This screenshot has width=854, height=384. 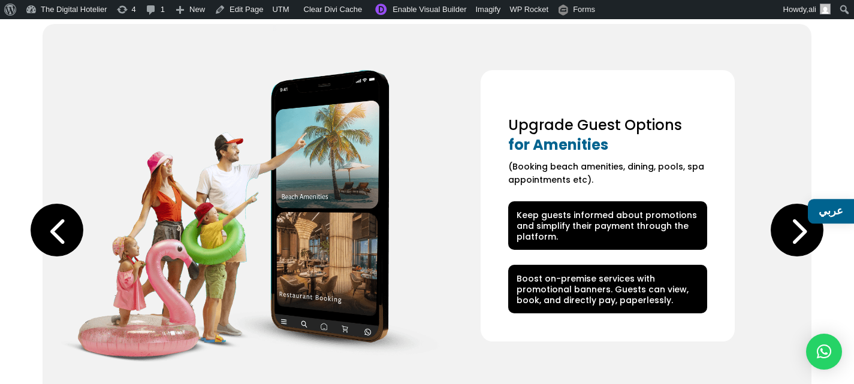 I want to click on span: 5, so click(x=274, y=28).